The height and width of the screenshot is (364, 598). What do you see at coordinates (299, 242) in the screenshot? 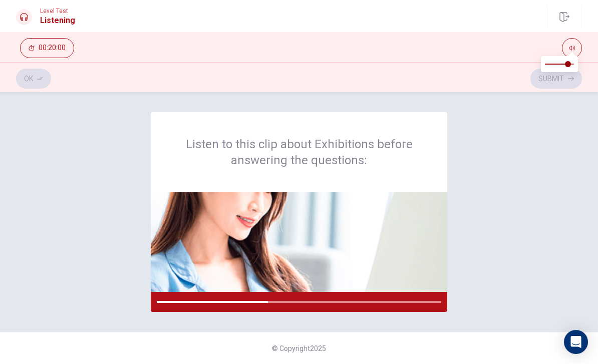
I see `img: passage image` at bounding box center [299, 242].